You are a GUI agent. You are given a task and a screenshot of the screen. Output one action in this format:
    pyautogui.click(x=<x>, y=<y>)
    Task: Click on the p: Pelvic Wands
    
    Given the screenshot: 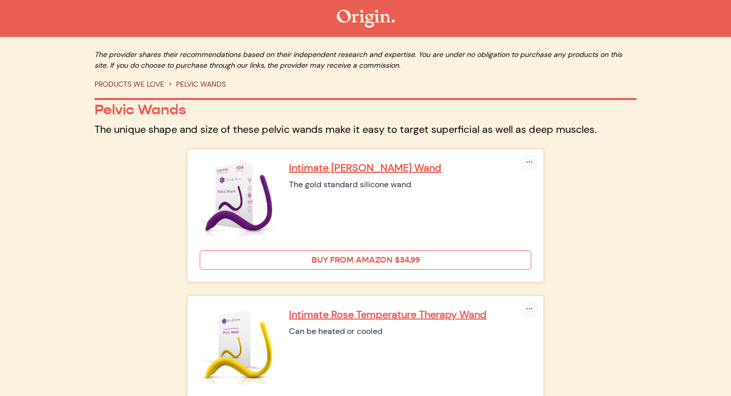 What is the action you would take?
    pyautogui.click(x=365, y=110)
    